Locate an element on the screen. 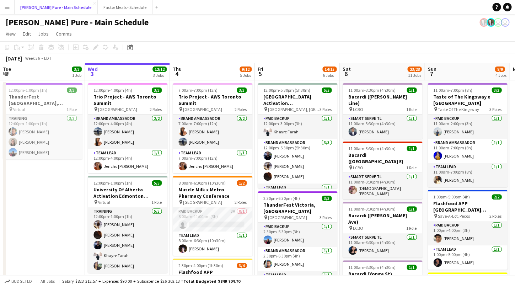 This screenshot has height=287, width=515. span: 4 is located at coordinates (177, 74).